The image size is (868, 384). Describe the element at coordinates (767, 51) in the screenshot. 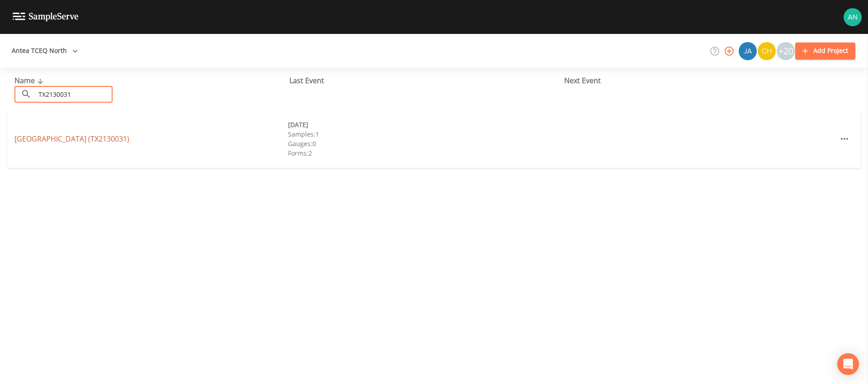

I see `div: Charles Medina` at that location.